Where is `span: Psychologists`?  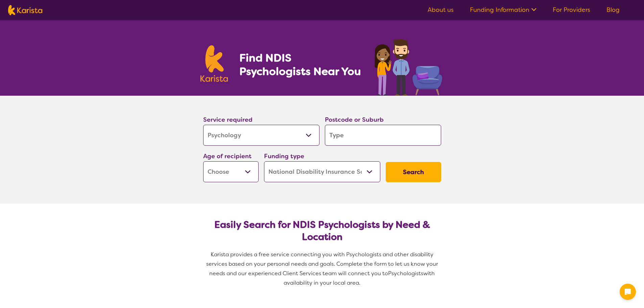 span: Psychologists is located at coordinates (406, 273).